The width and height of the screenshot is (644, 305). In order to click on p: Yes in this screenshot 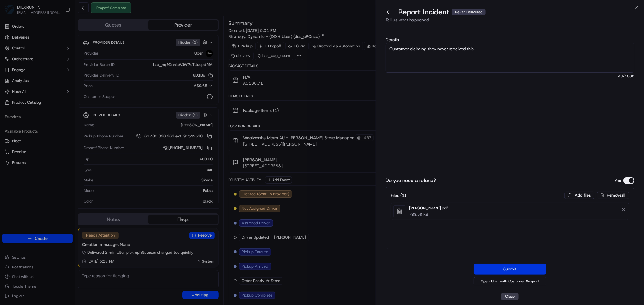, I will do `click(618, 181)`.